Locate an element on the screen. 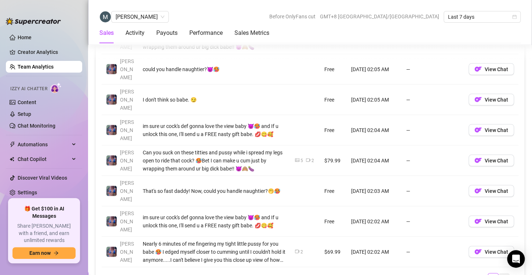 The width and height of the screenshot is (532, 275). div: Open Intercom Messenger is located at coordinates (516, 259).